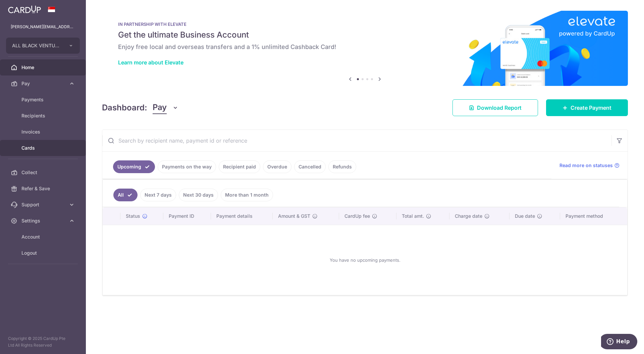 The height and width of the screenshot is (354, 644). What do you see at coordinates (365, 35) in the screenshot?
I see `h5: Get the ultimate Business Account` at bounding box center [365, 35].